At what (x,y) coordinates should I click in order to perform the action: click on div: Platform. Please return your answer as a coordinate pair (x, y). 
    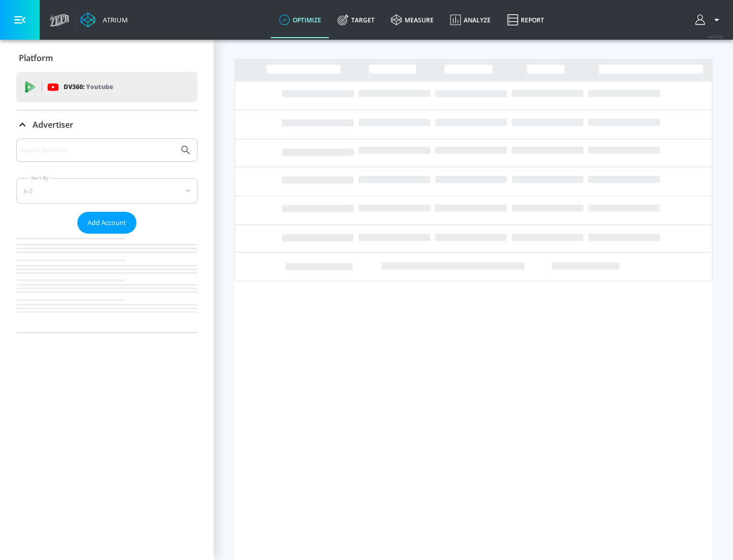
    Looking at the image, I should click on (107, 58).